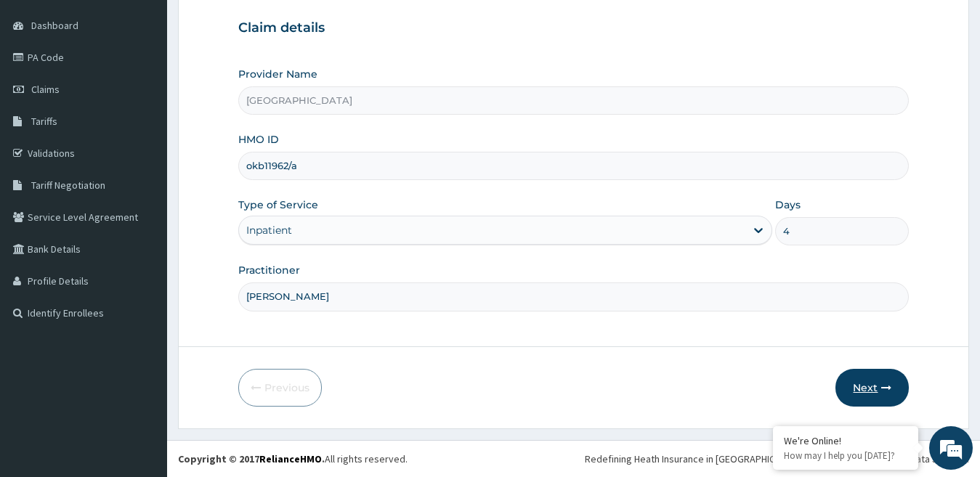  I want to click on input: Enter HMO ID, so click(574, 166).